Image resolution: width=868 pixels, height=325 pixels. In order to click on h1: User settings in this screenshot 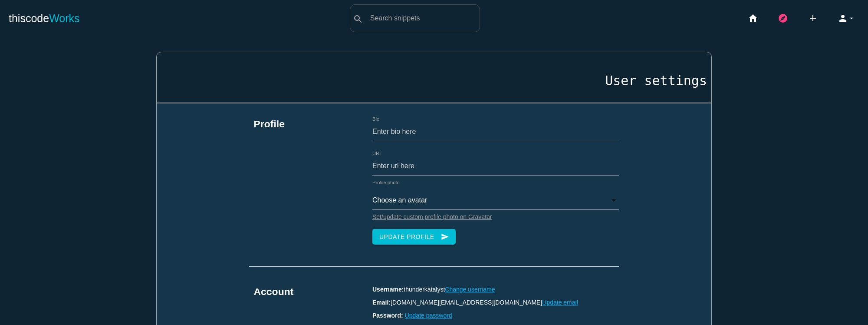, I will do `click(434, 80)`.